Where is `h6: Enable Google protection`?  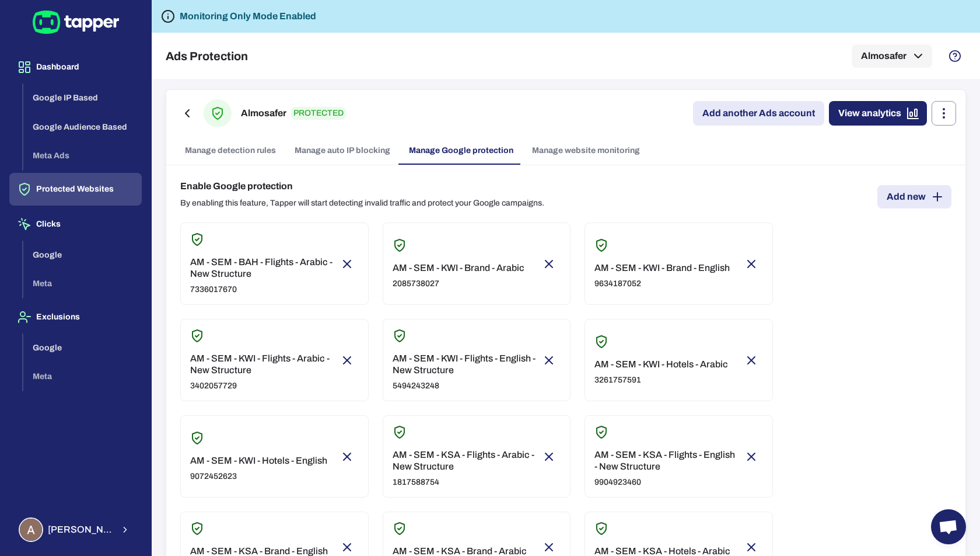 h6: Enable Google protection is located at coordinates (362, 186).